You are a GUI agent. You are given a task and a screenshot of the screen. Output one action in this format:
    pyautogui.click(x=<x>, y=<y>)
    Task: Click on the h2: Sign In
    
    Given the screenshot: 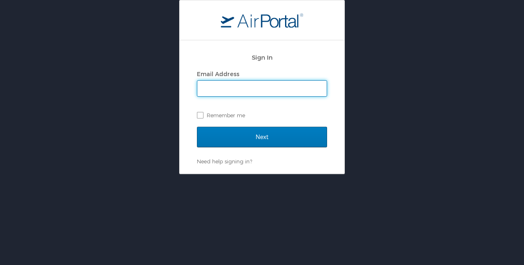 What is the action you would take?
    pyautogui.click(x=262, y=57)
    